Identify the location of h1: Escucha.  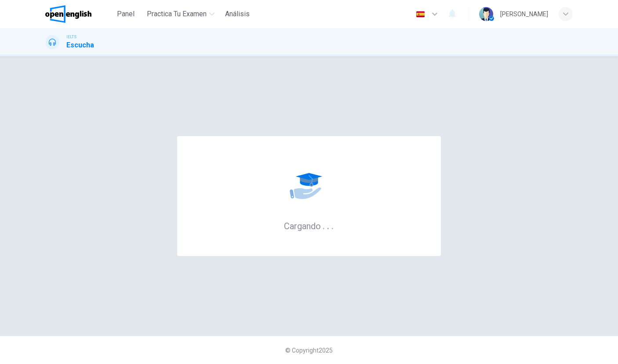
(80, 45).